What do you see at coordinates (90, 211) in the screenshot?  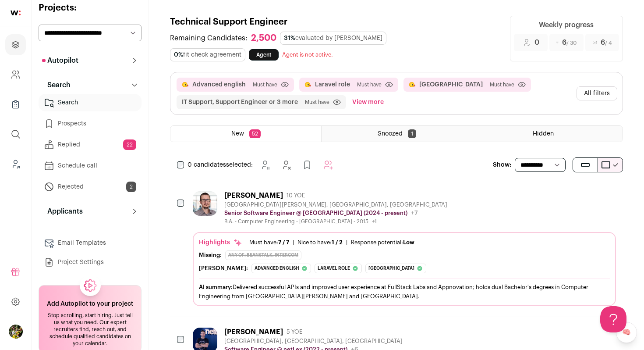 I see `button: Applicants` at bounding box center [90, 211].